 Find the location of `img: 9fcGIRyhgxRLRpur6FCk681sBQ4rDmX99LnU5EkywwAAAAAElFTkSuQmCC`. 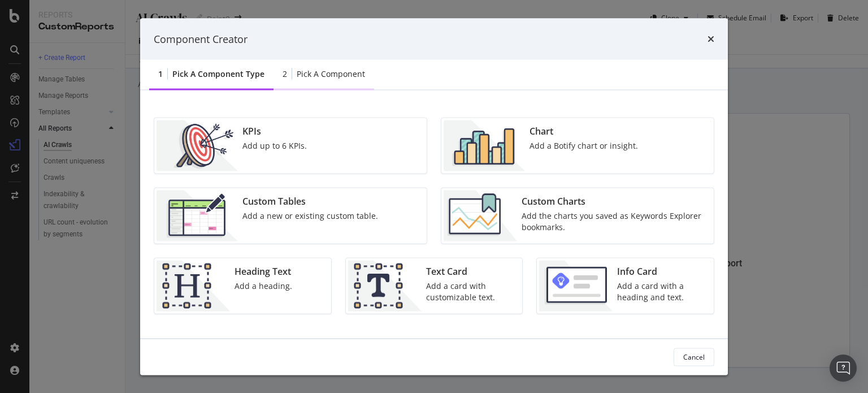

img: 9fcGIRyhgxRLRpur6FCk681sBQ4rDmX99LnU5EkywwAAAAAElFTkSuQmCC is located at coordinates (576, 286).